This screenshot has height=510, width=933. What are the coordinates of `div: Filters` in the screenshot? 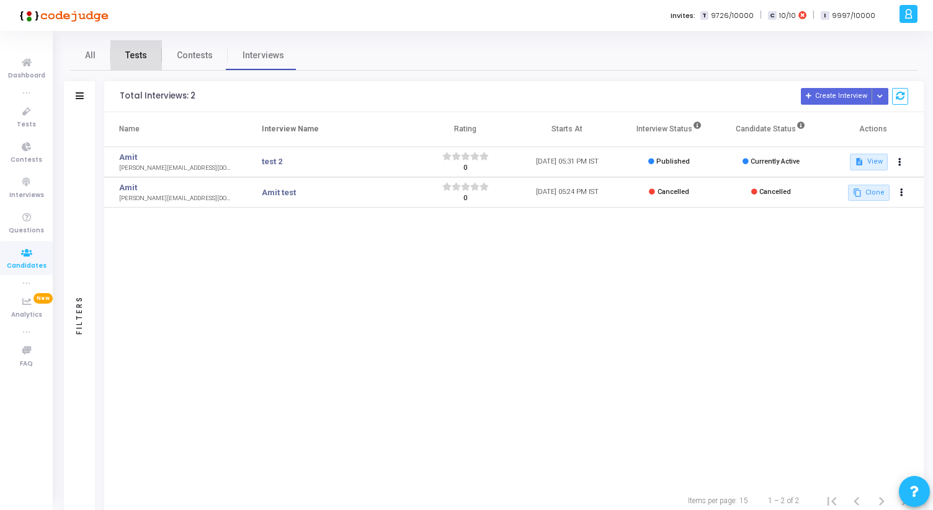 It's located at (79, 315).